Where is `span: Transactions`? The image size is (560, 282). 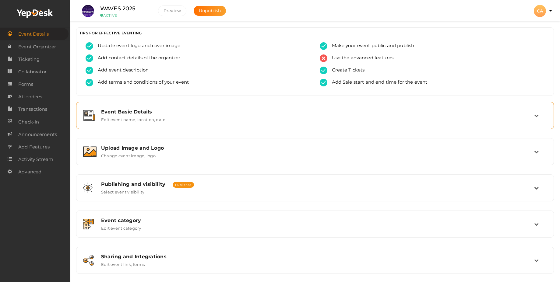
span: Transactions is located at coordinates (33, 109).